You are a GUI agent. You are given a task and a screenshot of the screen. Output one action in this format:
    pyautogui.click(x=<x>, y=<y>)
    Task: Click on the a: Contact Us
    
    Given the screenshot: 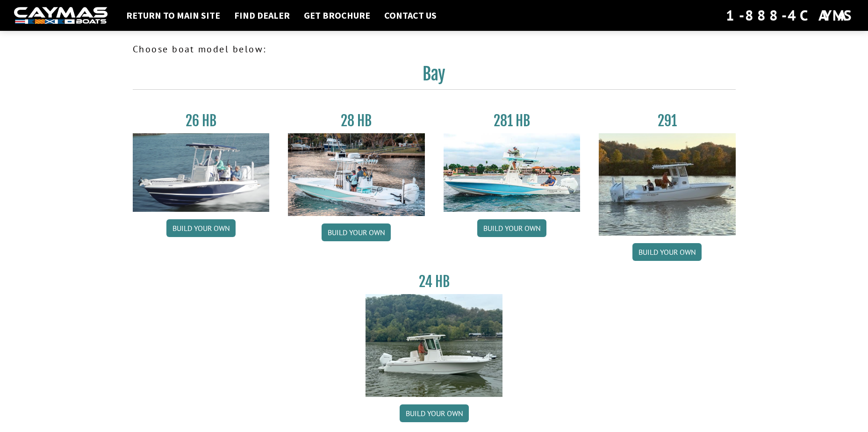 What is the action you would take?
    pyautogui.click(x=410, y=15)
    